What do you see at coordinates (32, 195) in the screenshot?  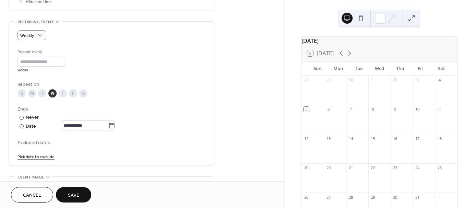 I see `span: Cancel` at bounding box center [32, 195].